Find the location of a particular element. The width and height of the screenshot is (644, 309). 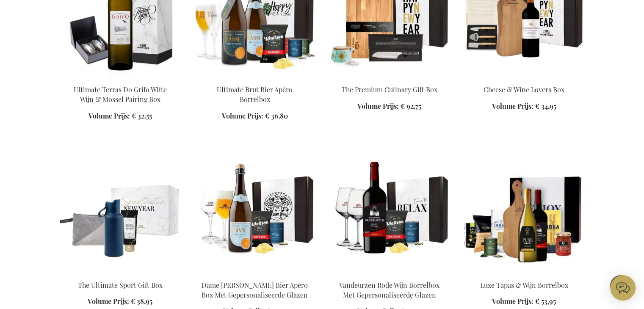

span: € 38,95 is located at coordinates (141, 301).